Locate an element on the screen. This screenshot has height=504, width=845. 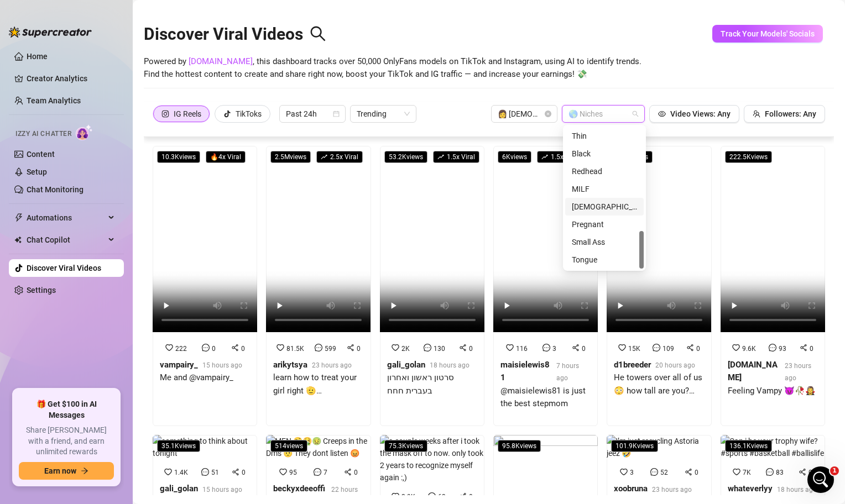
span: Track Your Models' Socials is located at coordinates (767, 34).